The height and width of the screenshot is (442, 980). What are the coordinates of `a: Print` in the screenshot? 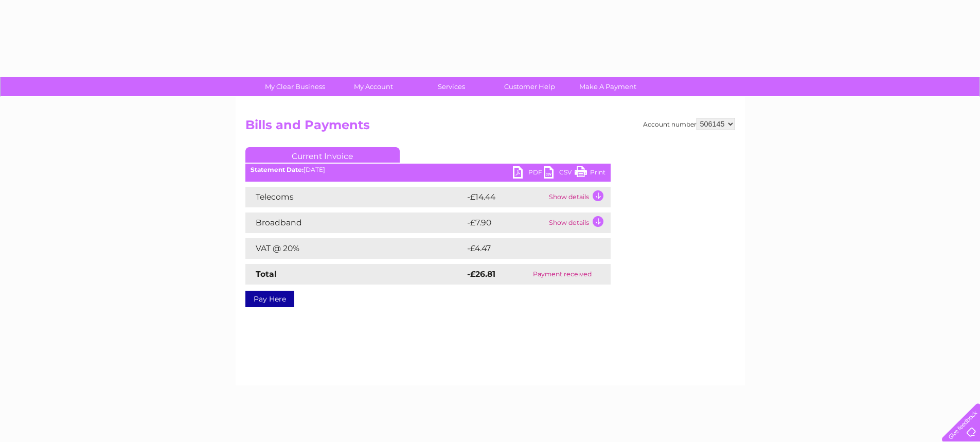 It's located at (590, 173).